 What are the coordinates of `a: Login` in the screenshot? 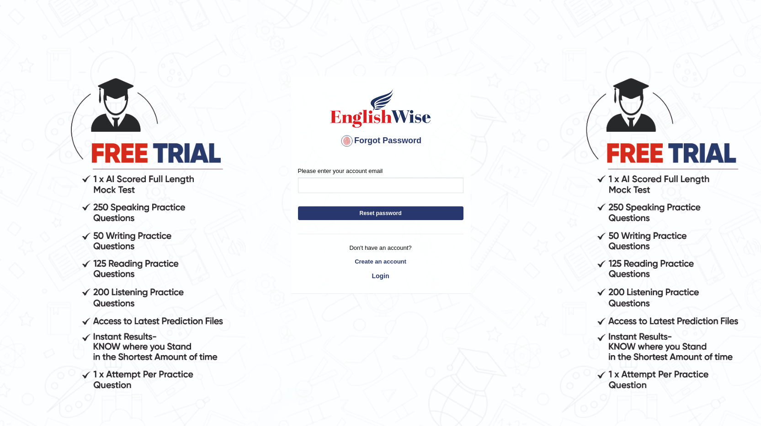 It's located at (381, 276).